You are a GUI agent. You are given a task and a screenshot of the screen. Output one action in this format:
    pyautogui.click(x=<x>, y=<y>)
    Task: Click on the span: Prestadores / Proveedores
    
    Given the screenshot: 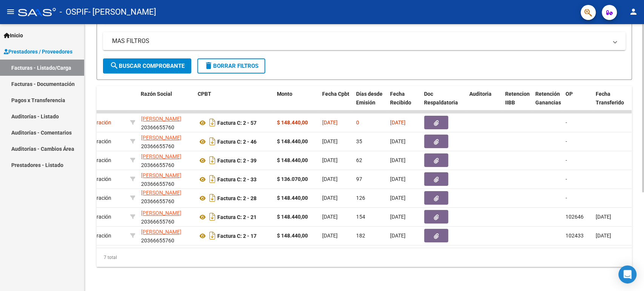 What is the action you would take?
    pyautogui.click(x=38, y=52)
    